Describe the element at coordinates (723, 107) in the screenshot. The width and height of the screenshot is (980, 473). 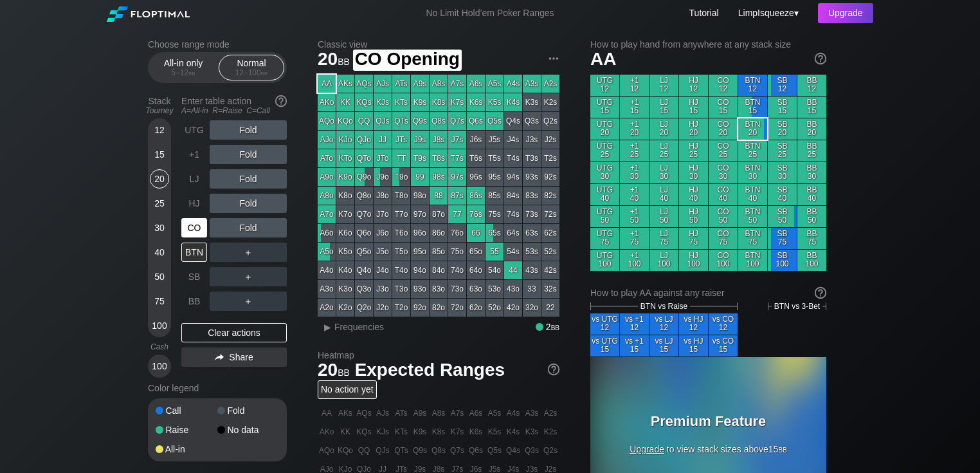
I see `div: CO 15` at that location.